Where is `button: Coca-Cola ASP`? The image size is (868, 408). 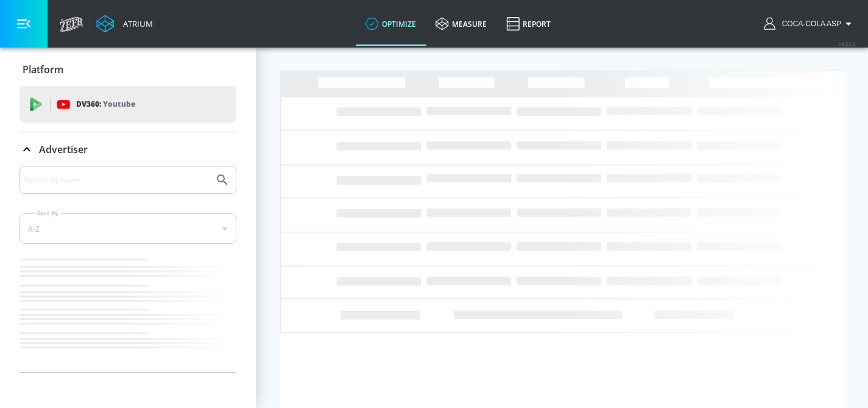
button: Coca-Cola ASP is located at coordinates (810, 24).